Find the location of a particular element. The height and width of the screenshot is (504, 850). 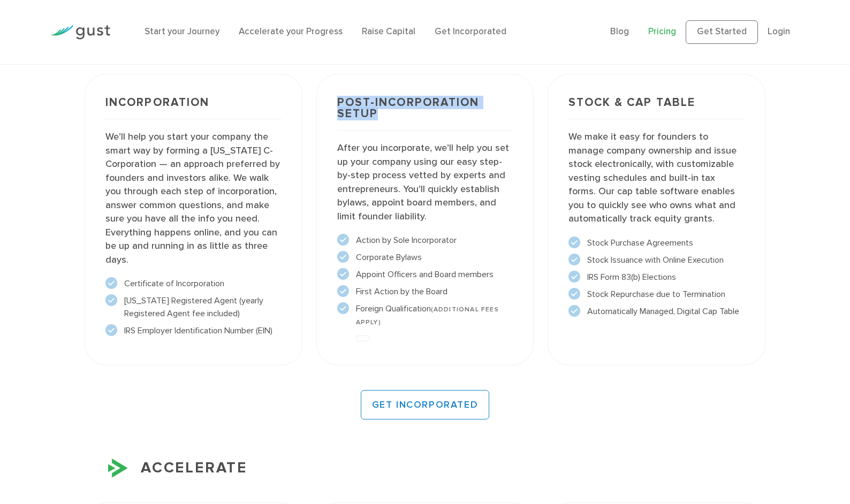

li: IRS Form 83(b) Elections is located at coordinates (657, 277).